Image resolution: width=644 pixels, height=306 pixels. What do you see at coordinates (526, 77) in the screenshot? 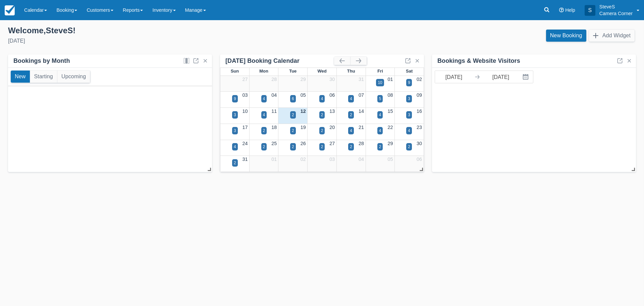
I see `button: Interact with the calendar and add the check-in date for your trip.` at bounding box center [526, 77].